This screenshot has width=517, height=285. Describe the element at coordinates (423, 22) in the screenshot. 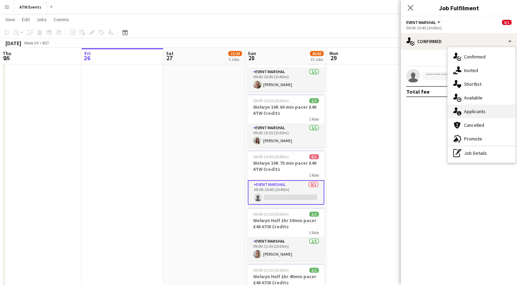

I see `button: Event Marshal` at that location.